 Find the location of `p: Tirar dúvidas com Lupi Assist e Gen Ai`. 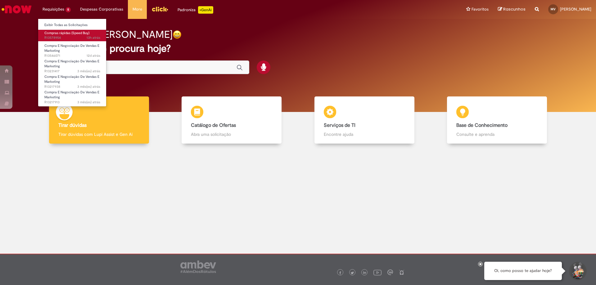

p: Tirar dúvidas com Lupi Assist e Gen Ai is located at coordinates (99, 134).